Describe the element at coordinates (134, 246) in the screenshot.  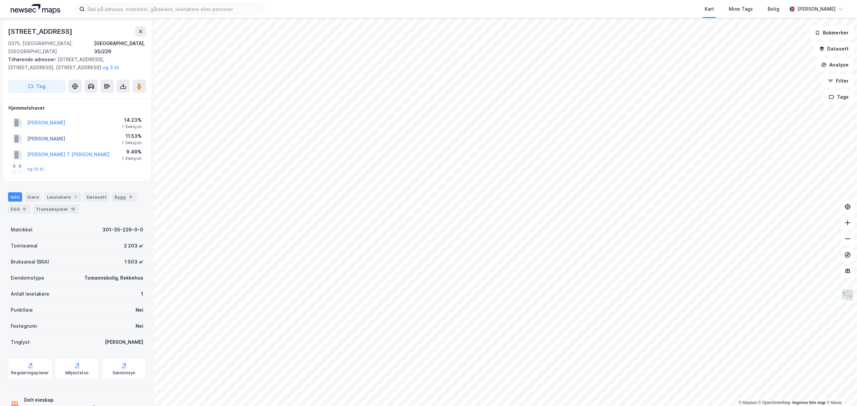
I see `div: 2 203 ㎡` at that location.